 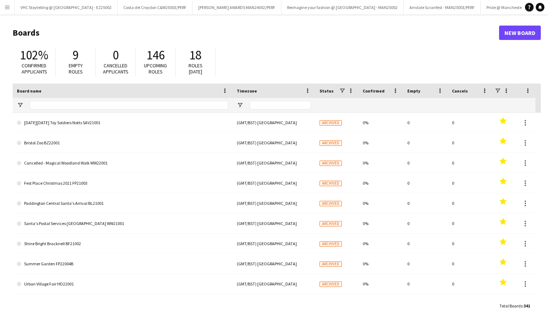 I want to click on span: Board name, so click(x=29, y=91).